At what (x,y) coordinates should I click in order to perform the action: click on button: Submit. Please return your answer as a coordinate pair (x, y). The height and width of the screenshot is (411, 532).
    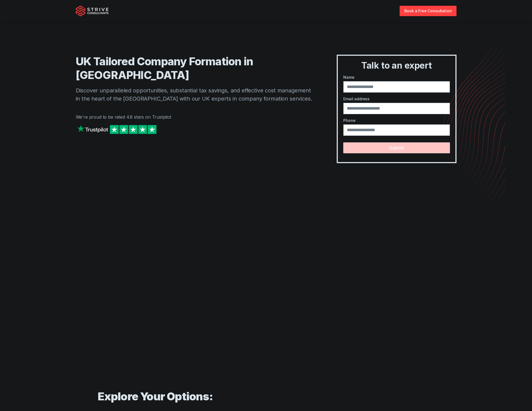
    Looking at the image, I should click on (396, 148).